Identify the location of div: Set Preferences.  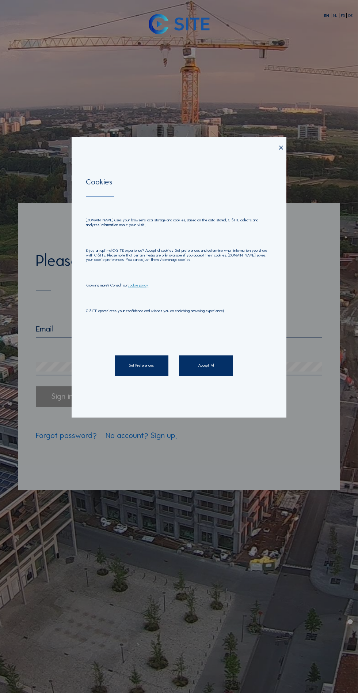
(142, 365).